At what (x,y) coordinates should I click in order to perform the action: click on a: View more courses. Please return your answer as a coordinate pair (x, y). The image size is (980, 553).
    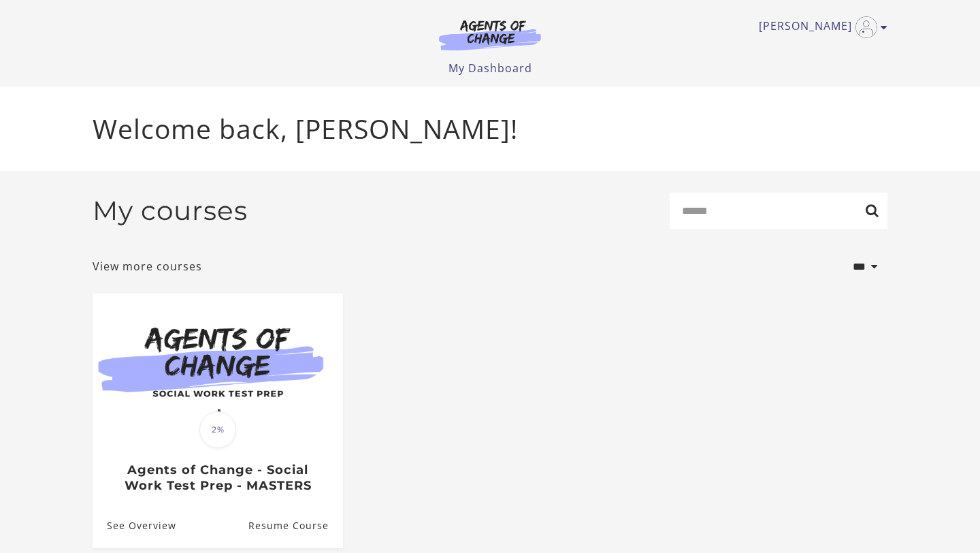
    Looking at the image, I should click on (147, 266).